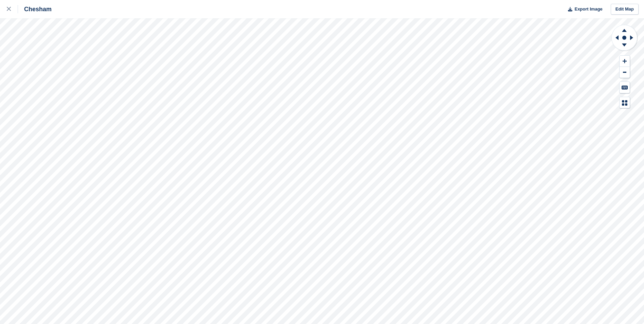 The width and height of the screenshot is (644, 324). Describe the element at coordinates (625, 72) in the screenshot. I see `button: Zoom Out` at that location.